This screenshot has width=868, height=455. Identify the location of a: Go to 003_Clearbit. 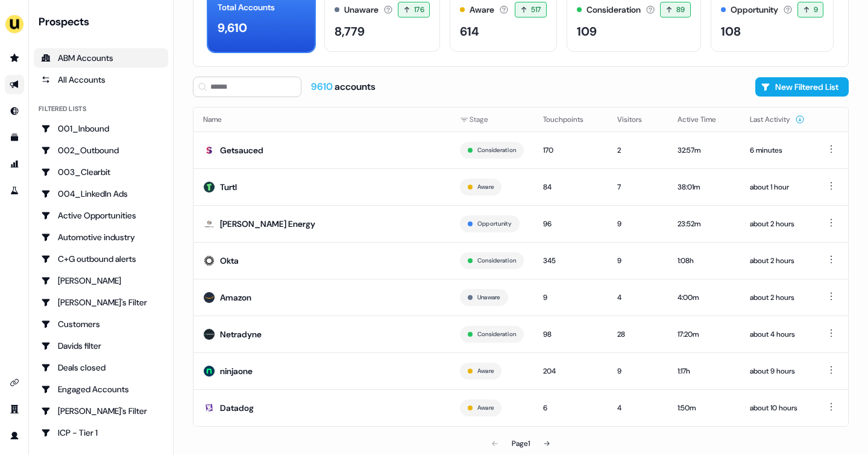
(100, 172).